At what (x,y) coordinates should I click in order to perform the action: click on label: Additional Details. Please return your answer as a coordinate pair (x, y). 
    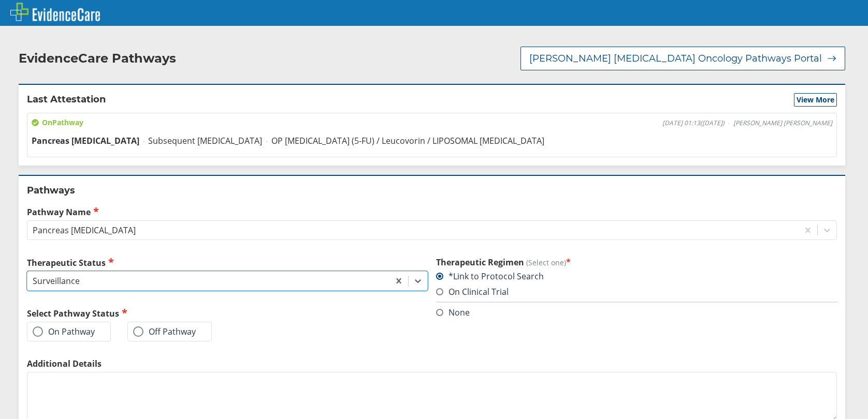
    Looking at the image, I should click on (432, 364).